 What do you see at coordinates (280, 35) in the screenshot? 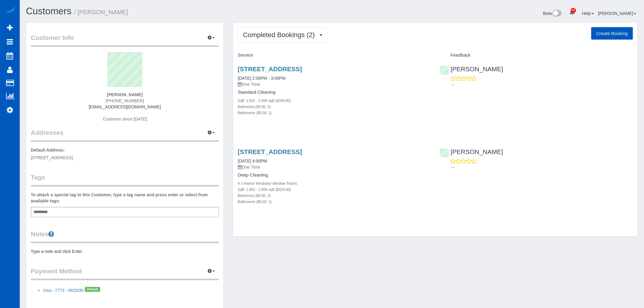
I see `span: Completed Bookings (2)` at bounding box center [280, 35].